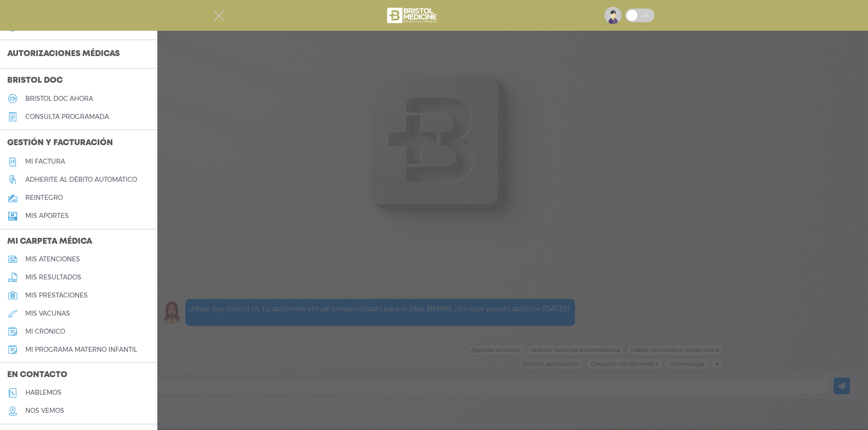  I want to click on h5: hablemos, so click(43, 392).